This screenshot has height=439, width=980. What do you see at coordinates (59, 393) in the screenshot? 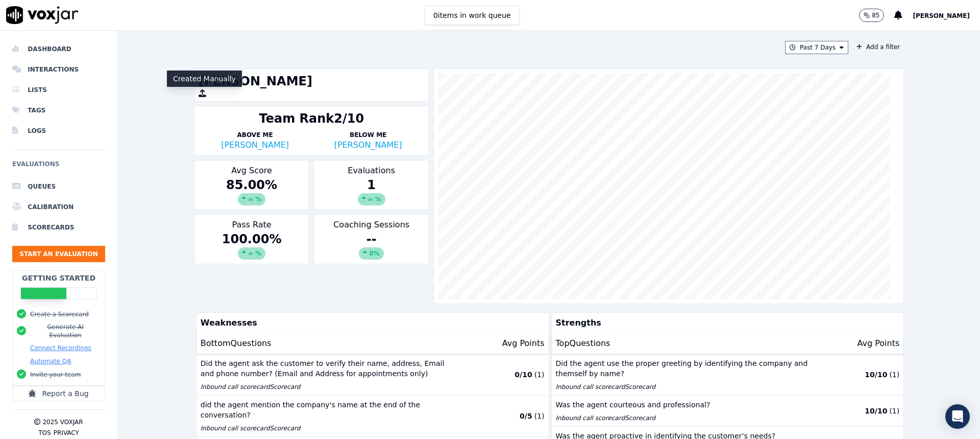
I see `button: Report a Bug` at bounding box center [59, 393].